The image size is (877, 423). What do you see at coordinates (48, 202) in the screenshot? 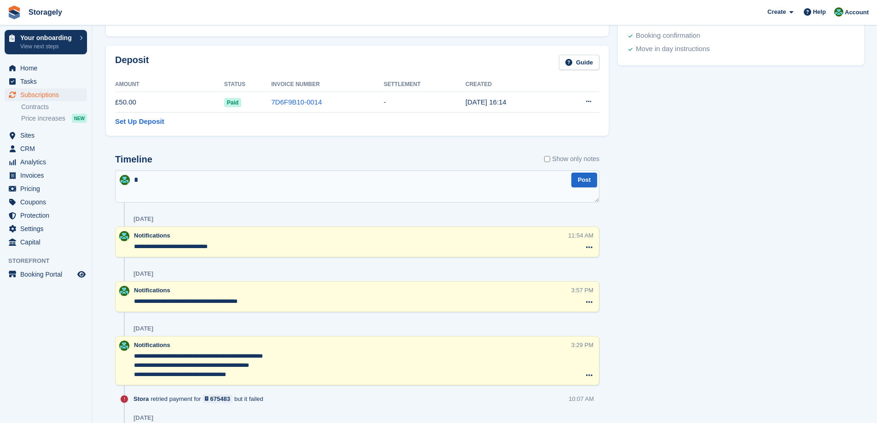
I see `span: Coupons` at bounding box center [48, 202].